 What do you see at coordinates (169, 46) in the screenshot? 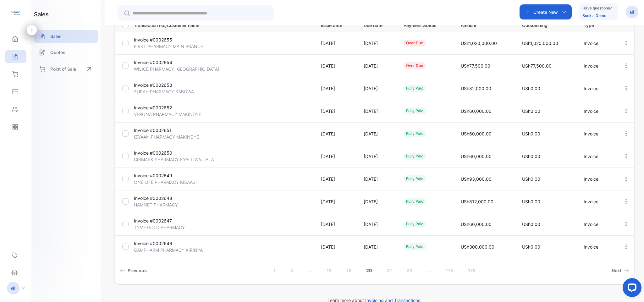
I see `p: FIRST PHARMACY MAIN BRANCH` at bounding box center [169, 46].